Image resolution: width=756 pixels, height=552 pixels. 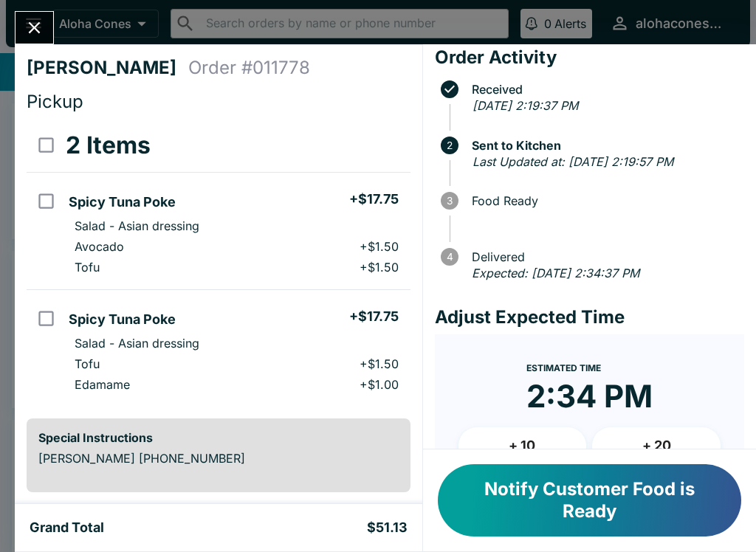 What do you see at coordinates (387, 528) in the screenshot?
I see `h5: $51.13` at bounding box center [387, 528].